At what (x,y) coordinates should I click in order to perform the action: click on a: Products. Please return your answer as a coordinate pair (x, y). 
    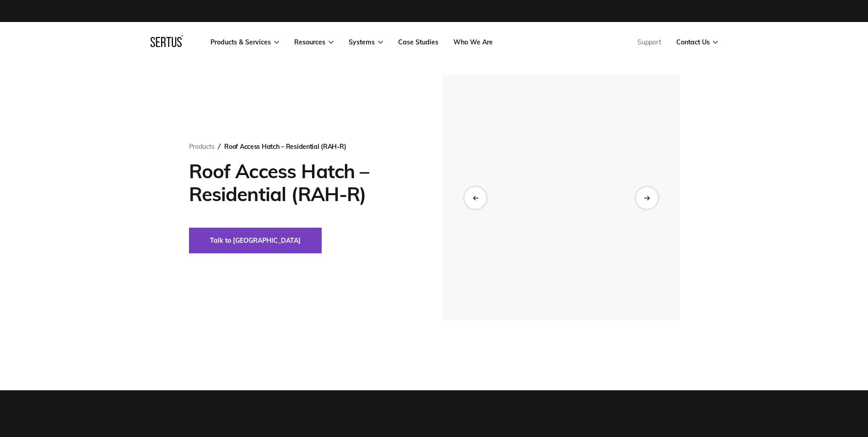
    Looking at the image, I should click on (202, 146).